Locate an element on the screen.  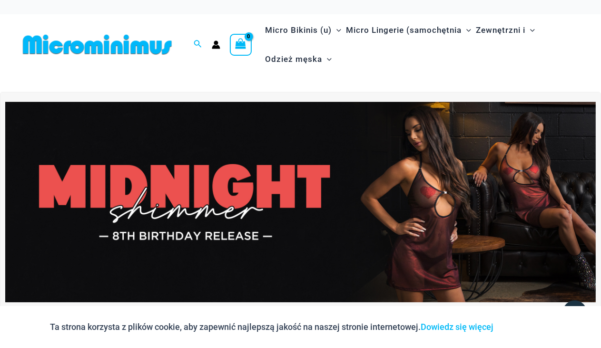
nav: Site Navigation is located at coordinates (422, 45).